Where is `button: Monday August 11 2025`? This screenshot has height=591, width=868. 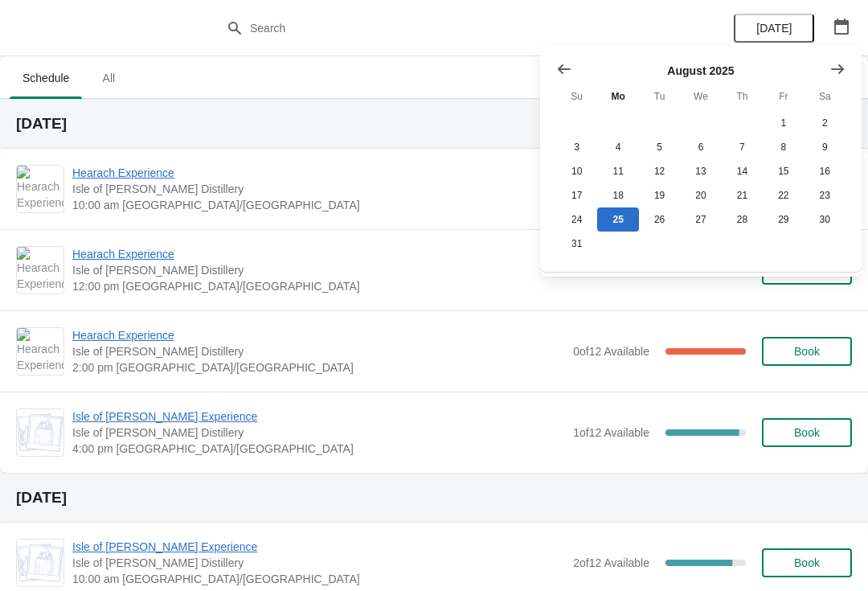 button: Monday August 11 2025 is located at coordinates (618, 171).